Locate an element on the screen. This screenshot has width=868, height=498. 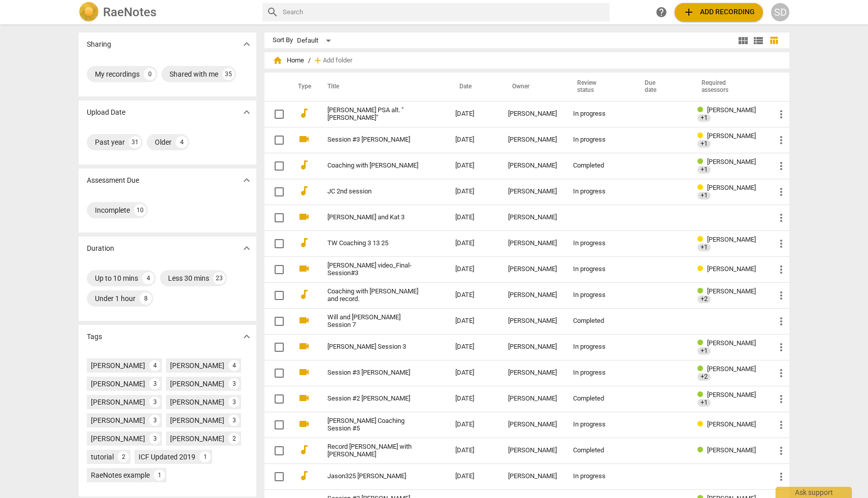
div: Under 1 hour is located at coordinates (115, 298).